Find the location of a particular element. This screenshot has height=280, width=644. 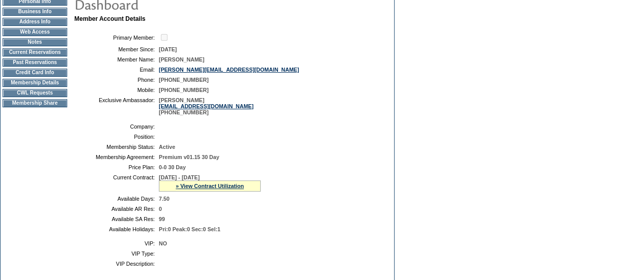

td: Member Name: is located at coordinates (117, 60).